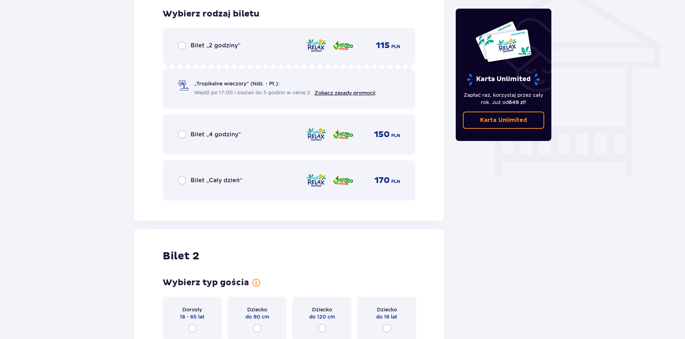 This screenshot has height=339, width=685. I want to click on a: Zobacz zasady promocji, so click(345, 93).